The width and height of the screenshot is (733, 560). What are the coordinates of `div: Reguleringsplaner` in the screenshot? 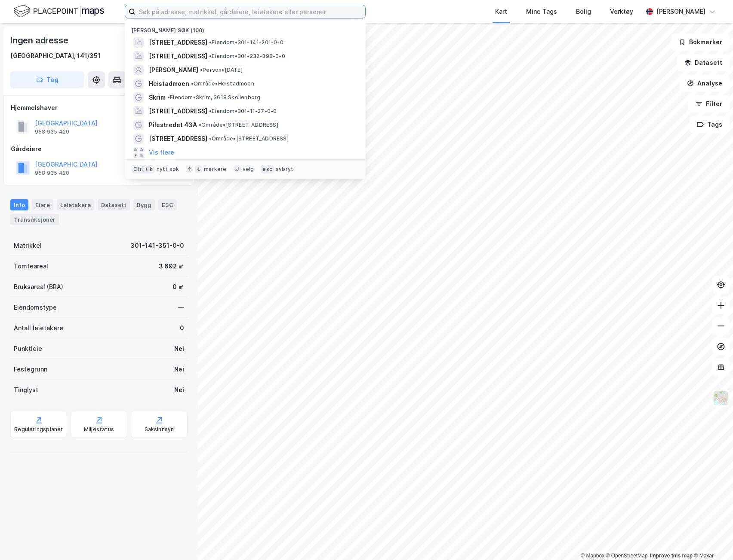 It's located at (38, 430).